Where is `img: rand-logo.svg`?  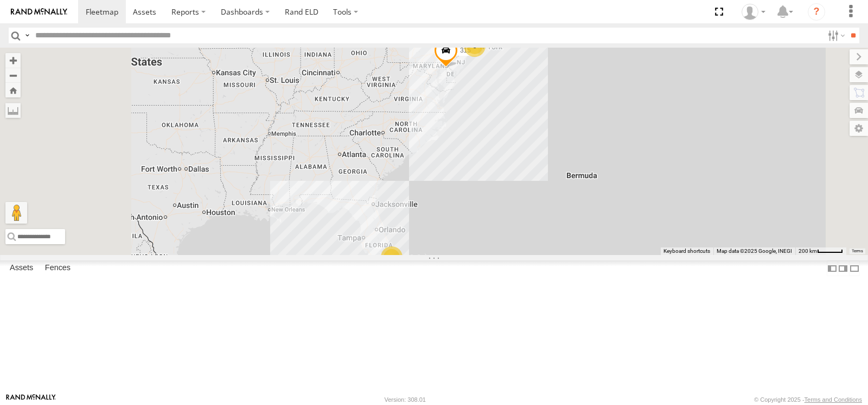
img: rand-logo.svg is located at coordinates (39, 12).